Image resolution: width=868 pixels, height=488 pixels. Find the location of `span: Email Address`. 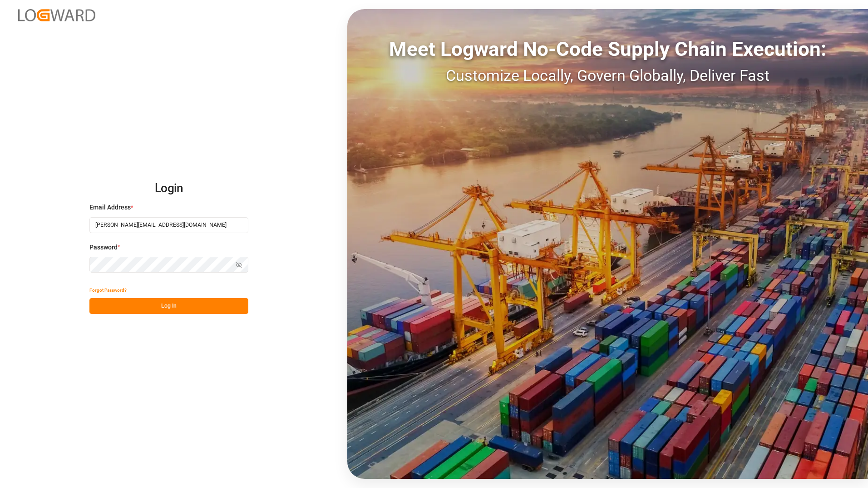

span: Email Address is located at coordinates (110, 207).